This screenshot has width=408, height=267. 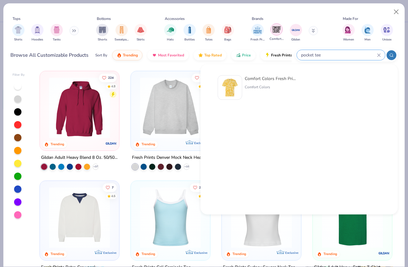 I want to click on img: 61d0f7fa-d448-414b-acbf-5d07f88334cb, so click(x=238, y=217).